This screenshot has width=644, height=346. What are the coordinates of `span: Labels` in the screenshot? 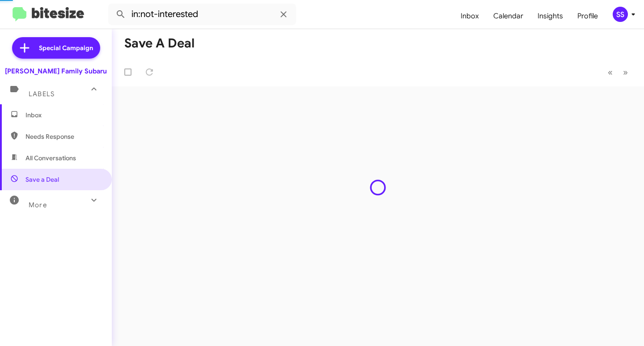 It's located at (42, 94).